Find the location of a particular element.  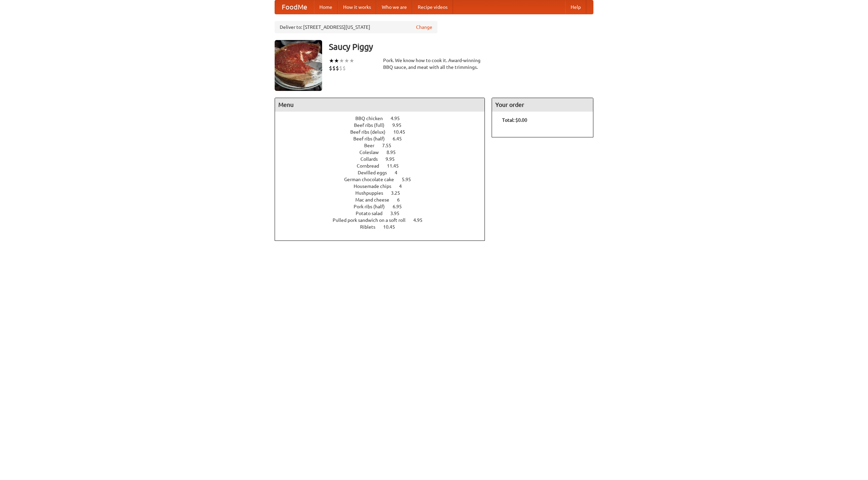

span: Cornbread is located at coordinates (371, 166).